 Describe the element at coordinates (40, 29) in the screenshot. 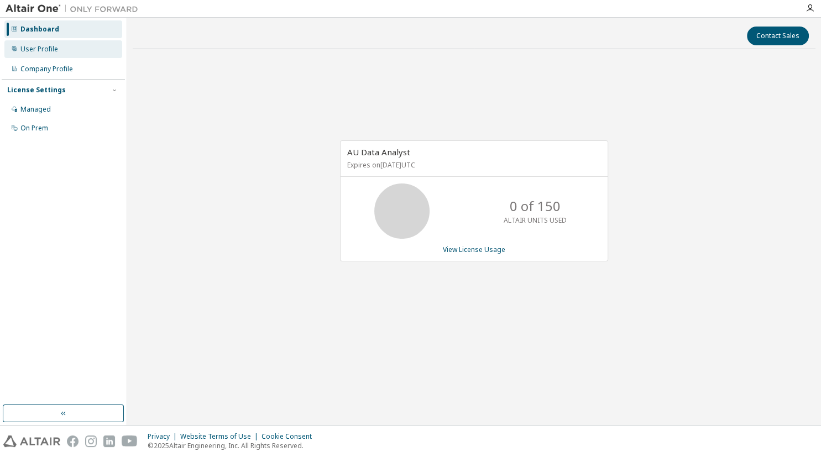

I see `div: Dashboard` at that location.